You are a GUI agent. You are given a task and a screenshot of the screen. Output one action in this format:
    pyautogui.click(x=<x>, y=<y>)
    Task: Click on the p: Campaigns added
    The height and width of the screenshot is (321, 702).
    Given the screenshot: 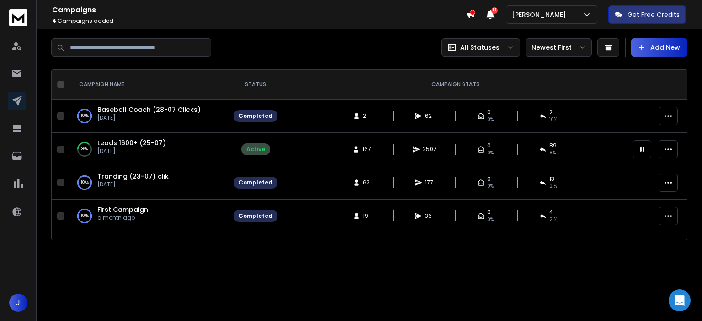 What is the action you would take?
    pyautogui.click(x=259, y=21)
    